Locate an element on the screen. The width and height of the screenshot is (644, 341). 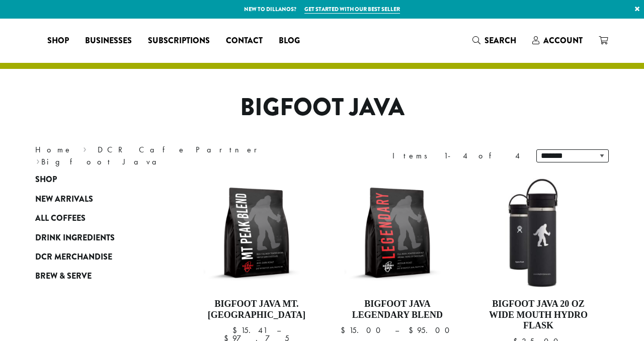
a: All Coffees is located at coordinates (95, 218).